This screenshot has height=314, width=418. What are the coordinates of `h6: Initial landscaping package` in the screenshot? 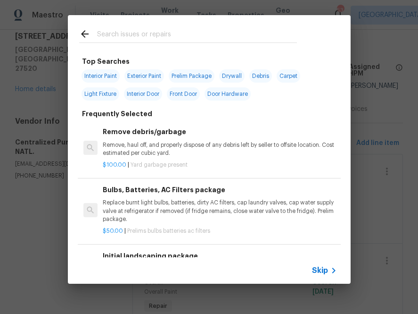 It's located at (220, 256).